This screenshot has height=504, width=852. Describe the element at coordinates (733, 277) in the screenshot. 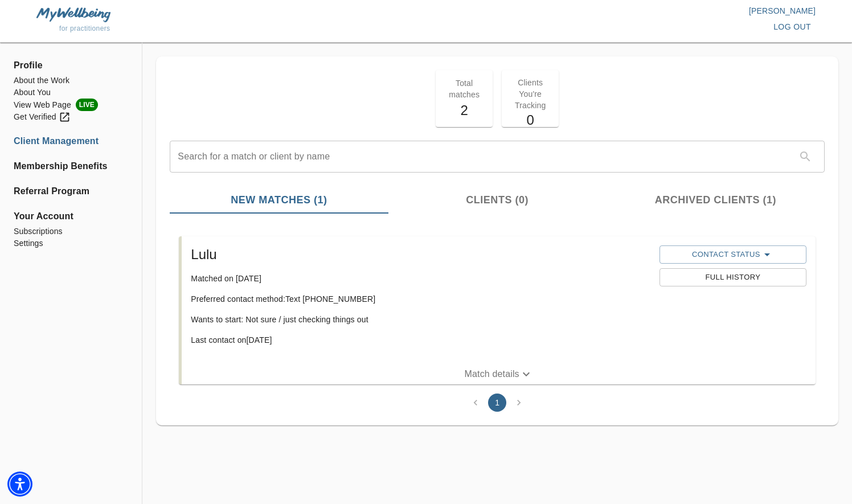

I see `span: Full History` at that location.